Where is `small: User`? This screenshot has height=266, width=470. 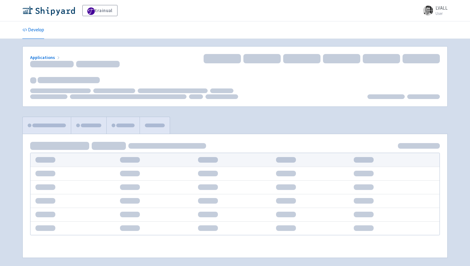 small: User is located at coordinates (441, 13).